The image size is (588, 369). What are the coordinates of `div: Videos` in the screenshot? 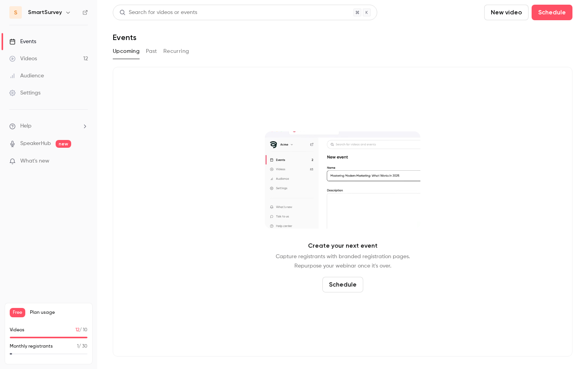 It's located at (23, 59).